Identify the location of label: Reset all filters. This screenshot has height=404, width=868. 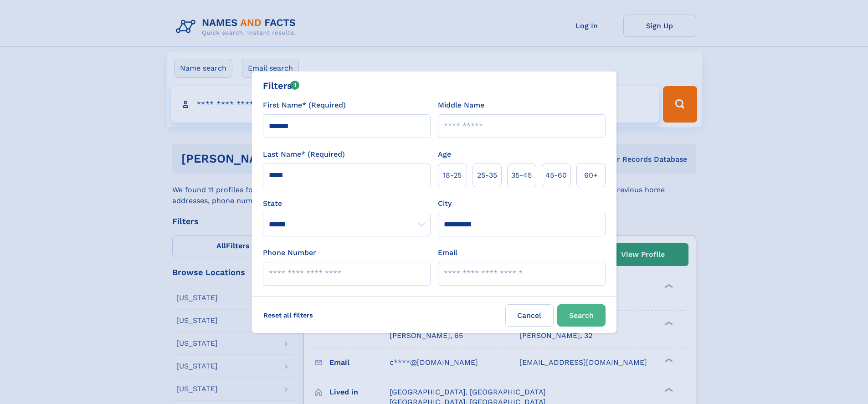
(288, 315).